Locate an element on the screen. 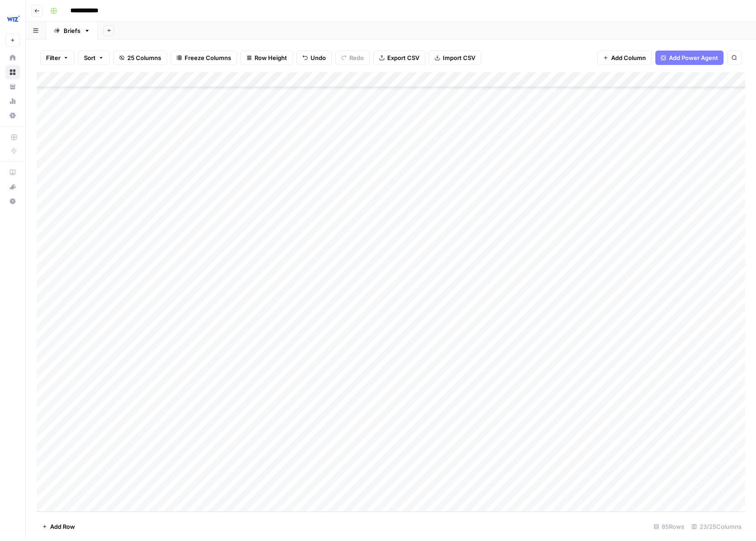 This screenshot has height=541, width=756. a: Settings is located at coordinates (13, 116).